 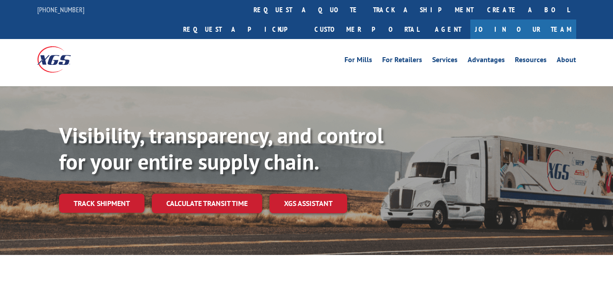 What do you see at coordinates (566, 61) in the screenshot?
I see `a: About` at bounding box center [566, 61].